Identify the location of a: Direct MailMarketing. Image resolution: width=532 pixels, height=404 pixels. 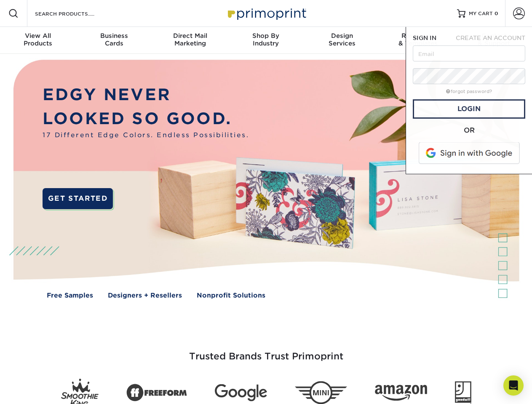
(190, 40).